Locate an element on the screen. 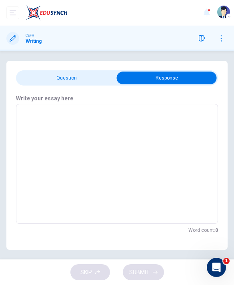 This screenshot has height=285, width=234. a: EduSynch logo is located at coordinates (46, 13).